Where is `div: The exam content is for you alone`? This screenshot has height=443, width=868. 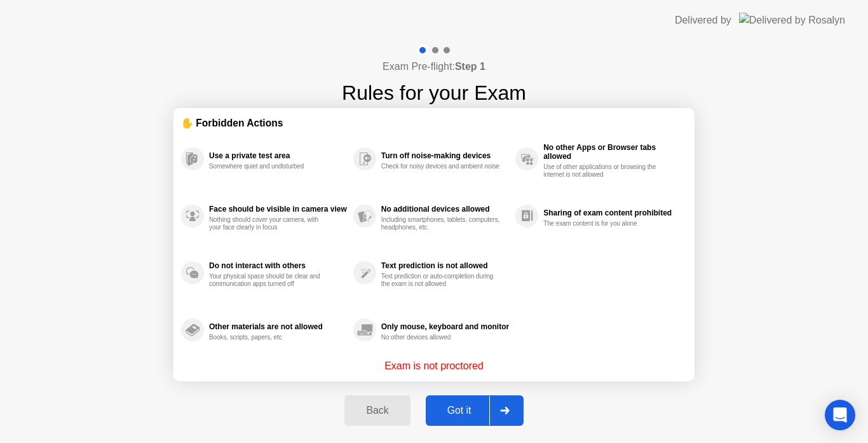
div: The exam content is for you alone is located at coordinates (603, 224).